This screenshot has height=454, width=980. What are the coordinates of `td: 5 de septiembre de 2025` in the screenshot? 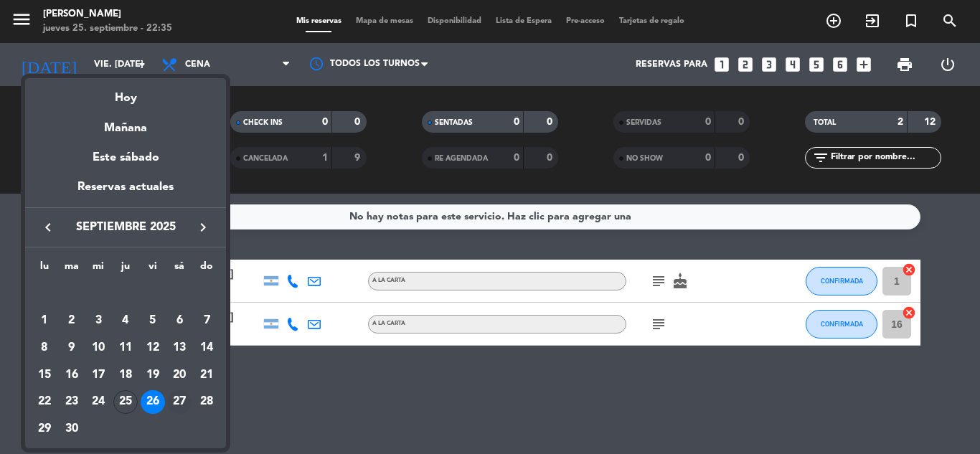 It's located at (153, 321).